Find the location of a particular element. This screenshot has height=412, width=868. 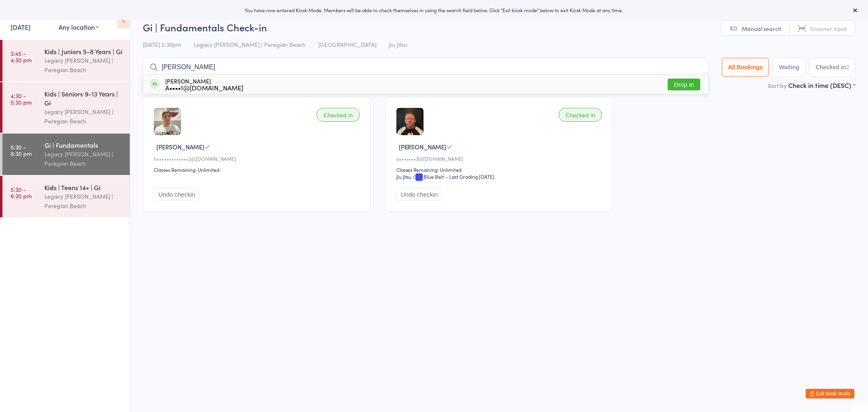

div: Jiu Jitsu is located at coordinates (404, 176).